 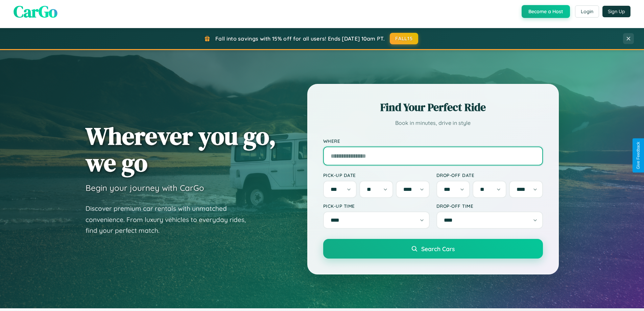 What do you see at coordinates (145, 188) in the screenshot?
I see `h3: Begin your journey with CarGo` at bounding box center [145, 188].